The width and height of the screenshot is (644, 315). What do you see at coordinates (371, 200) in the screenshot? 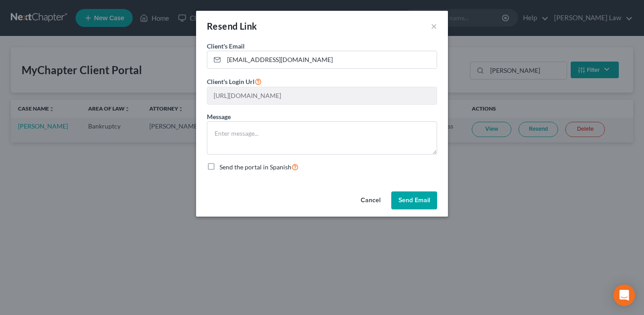
I see `button: Cancel` at bounding box center [371, 200].